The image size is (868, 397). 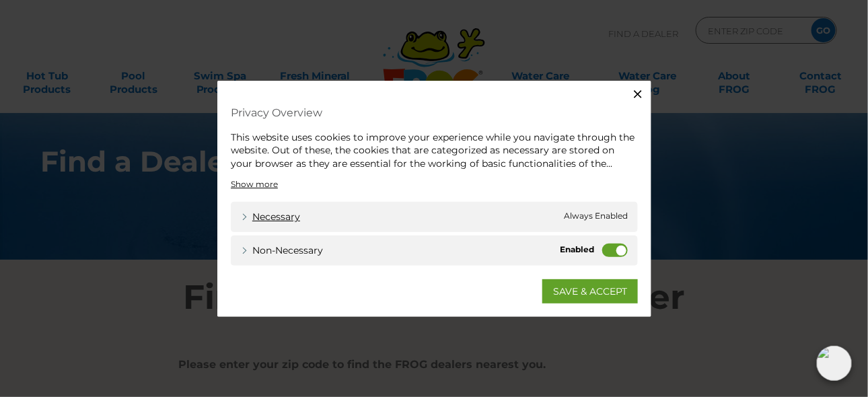 What do you see at coordinates (596, 217) in the screenshot?
I see `span: Always Enabled` at bounding box center [596, 217].